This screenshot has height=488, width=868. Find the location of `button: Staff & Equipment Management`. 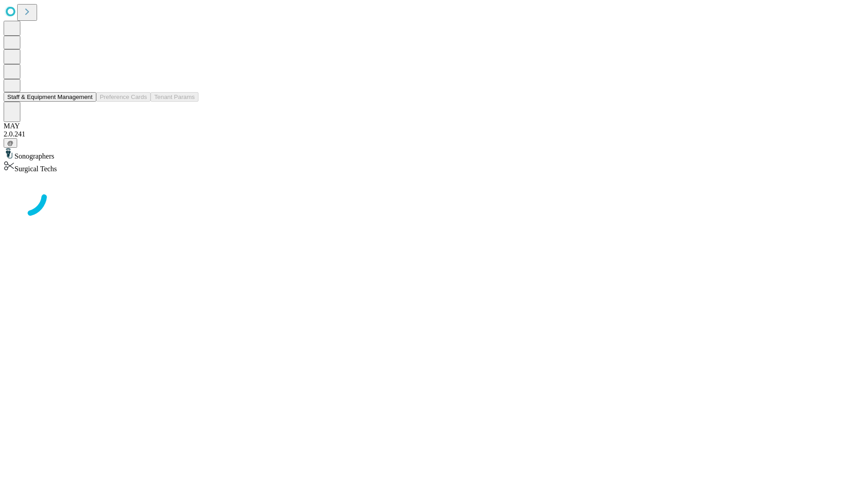

button: Staff & Equipment Management is located at coordinates (50, 97).